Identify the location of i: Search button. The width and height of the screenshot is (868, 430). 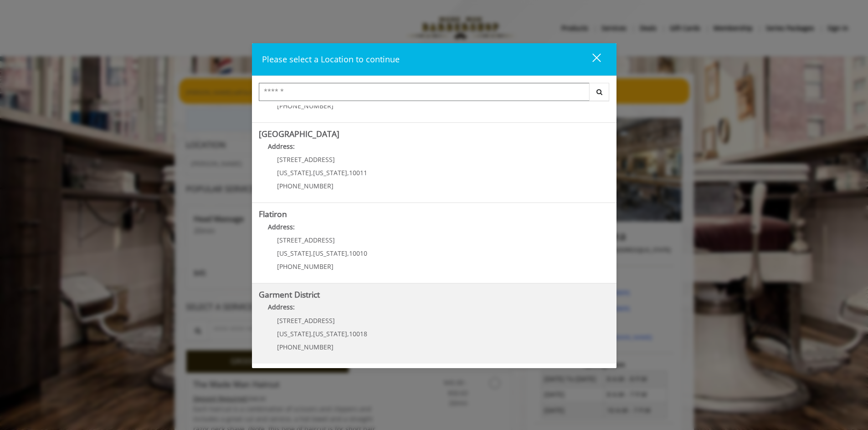
(599, 92).